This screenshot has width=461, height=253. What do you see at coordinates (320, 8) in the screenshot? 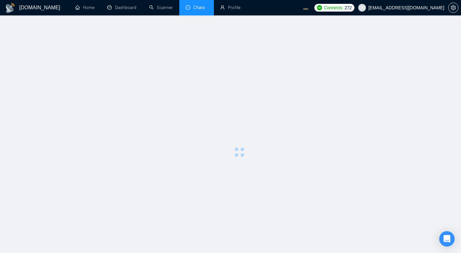
I see `img: upwork-logo.png` at bounding box center [320, 8].